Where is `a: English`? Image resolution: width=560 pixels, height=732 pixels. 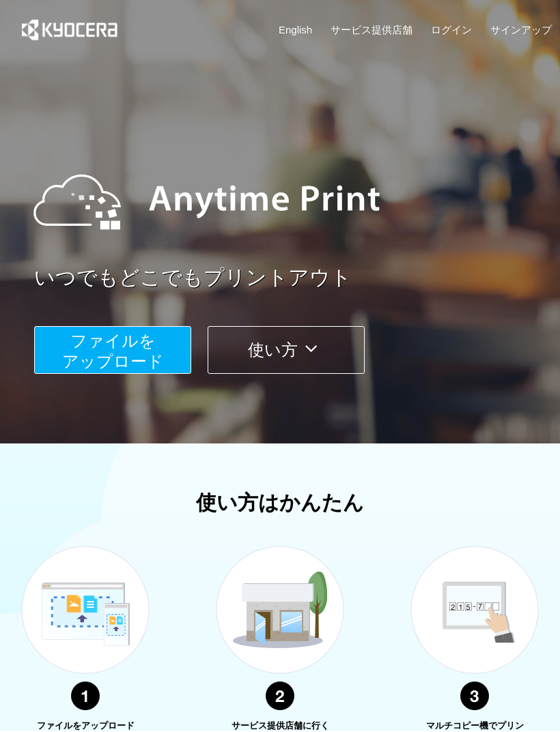 a: English is located at coordinates (295, 30).